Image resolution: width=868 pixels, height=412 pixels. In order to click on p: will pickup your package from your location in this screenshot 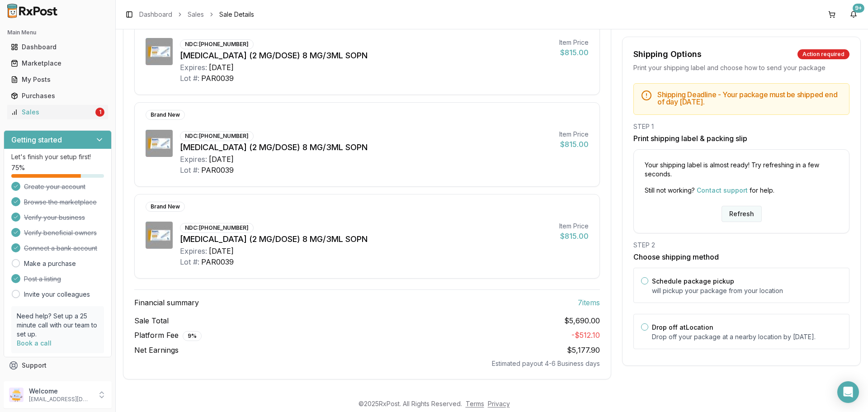, I will do `click(747, 291)`.